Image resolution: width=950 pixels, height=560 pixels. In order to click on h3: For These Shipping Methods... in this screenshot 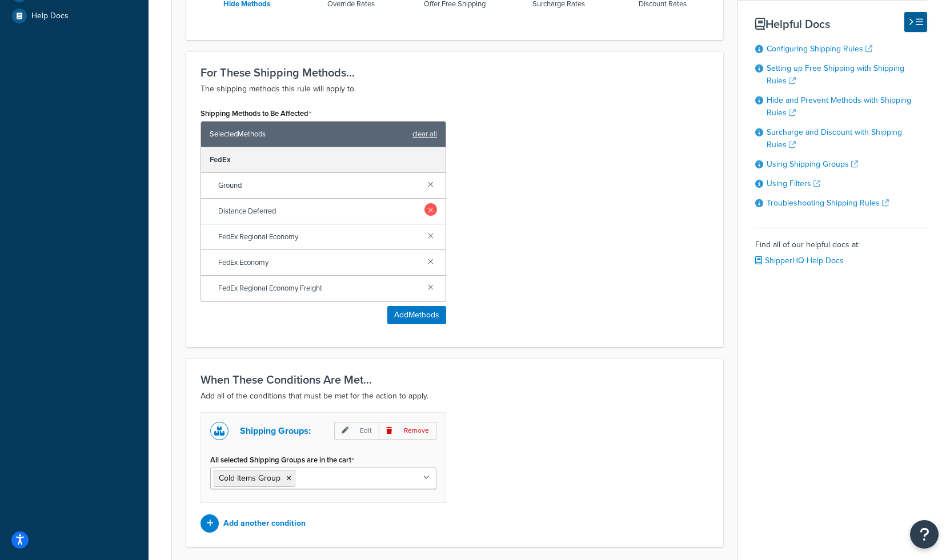, I will do `click(455, 73)`.